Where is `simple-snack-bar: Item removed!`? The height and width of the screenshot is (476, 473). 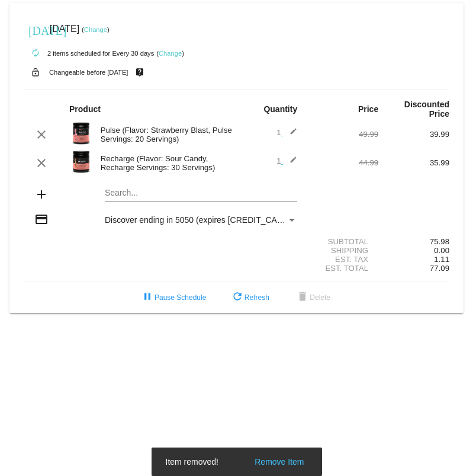 simple-snack-bar: Item removed! is located at coordinates (236, 462).